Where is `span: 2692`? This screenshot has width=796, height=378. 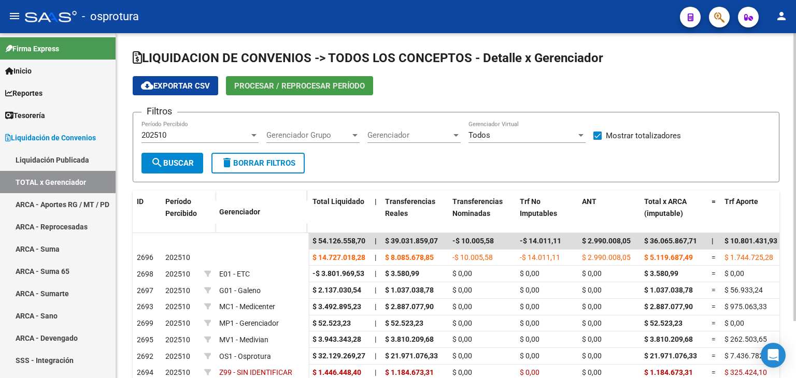
span: 2692 is located at coordinates (145, 356).